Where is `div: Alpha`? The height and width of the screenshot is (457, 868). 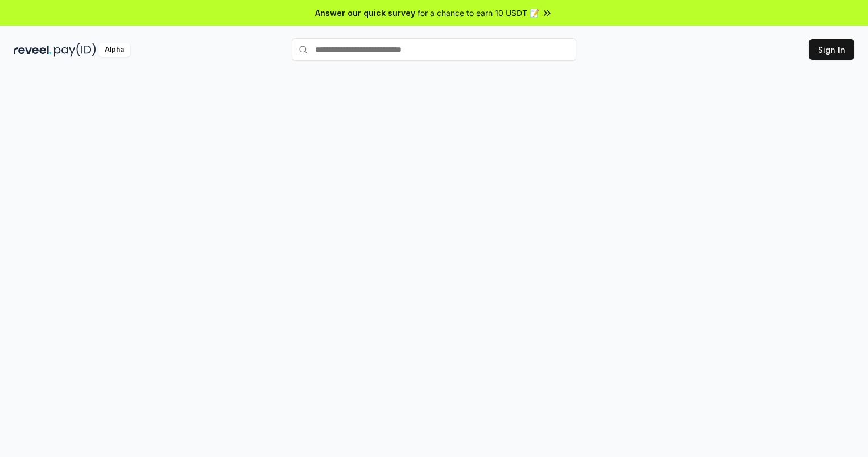 div: Alpha is located at coordinates (114, 50).